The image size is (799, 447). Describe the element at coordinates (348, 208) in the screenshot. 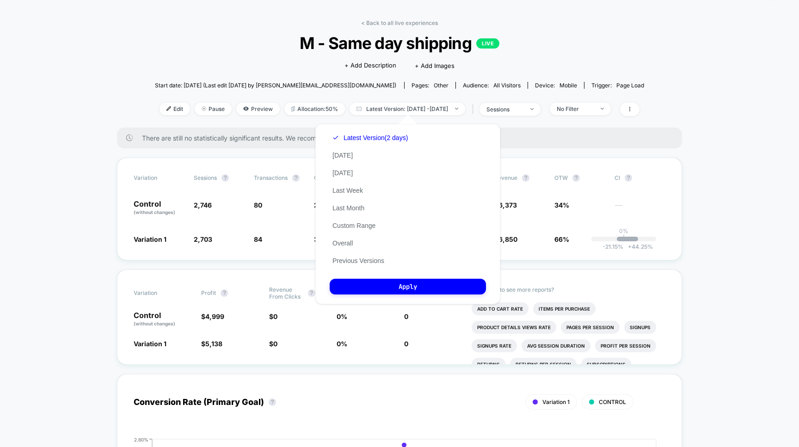

I see `button: Last Month` at that location.